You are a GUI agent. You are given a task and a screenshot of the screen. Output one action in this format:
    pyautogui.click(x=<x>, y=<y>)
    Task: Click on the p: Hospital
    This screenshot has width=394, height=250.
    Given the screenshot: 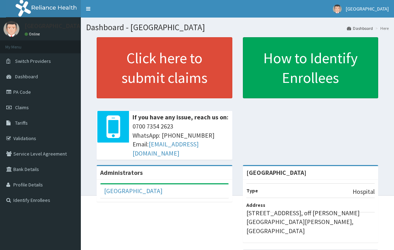 What is the action you would take?
    pyautogui.click(x=363, y=192)
    